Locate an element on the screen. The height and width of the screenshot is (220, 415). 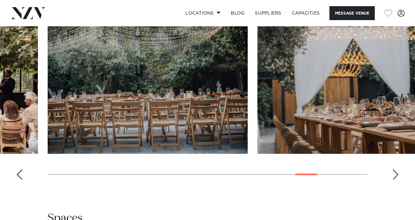
swiper-slide: 18 / 22 is located at coordinates (148, 80).